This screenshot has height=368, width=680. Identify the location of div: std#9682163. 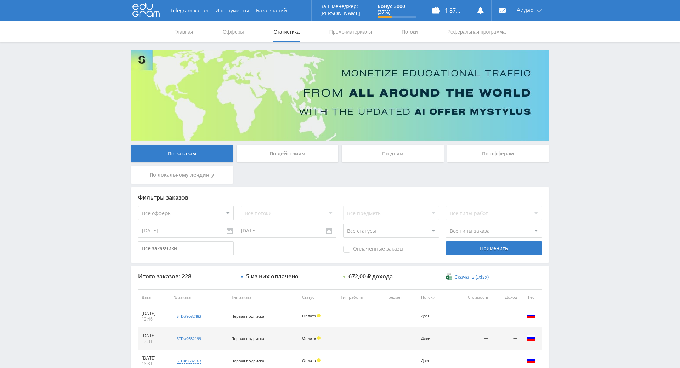
(189, 361).